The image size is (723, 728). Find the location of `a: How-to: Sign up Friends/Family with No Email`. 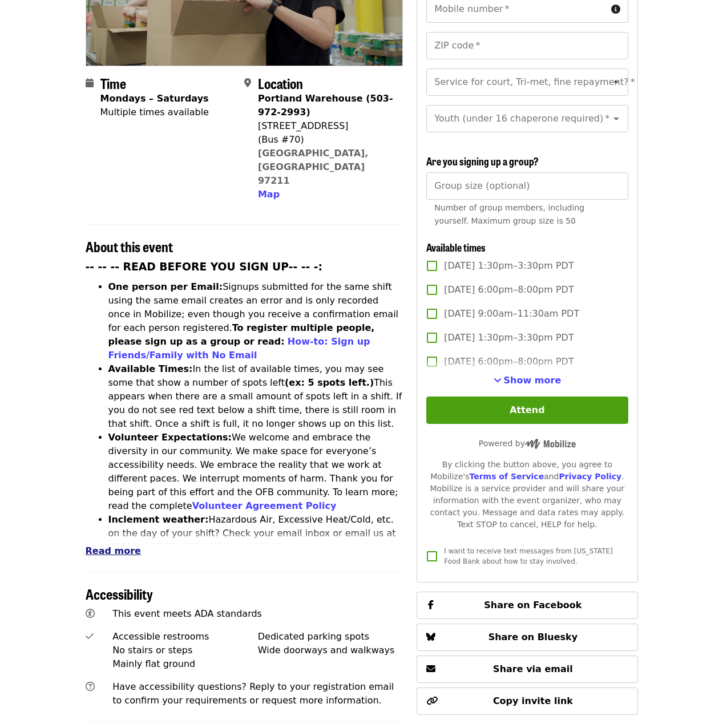

a: How-to: Sign up Friends/Family with No Email is located at coordinates (239, 348).